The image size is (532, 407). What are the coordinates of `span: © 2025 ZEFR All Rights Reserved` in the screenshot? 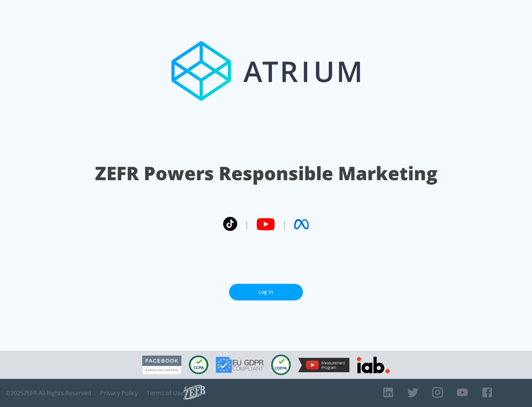 It's located at (49, 393).